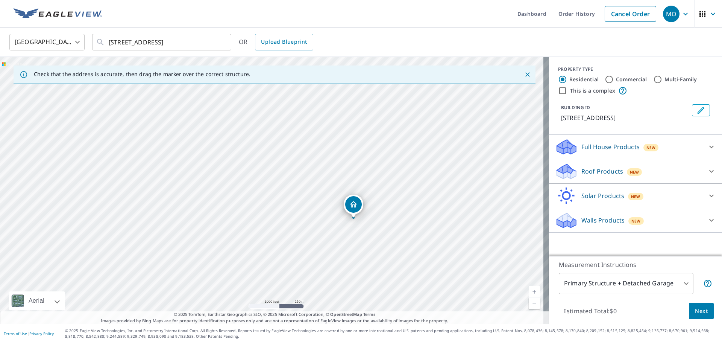 This screenshot has height=343, width=722. Describe the element at coordinates (626, 283) in the screenshot. I see `div: Primary Structure + Detached Garage` at that location.